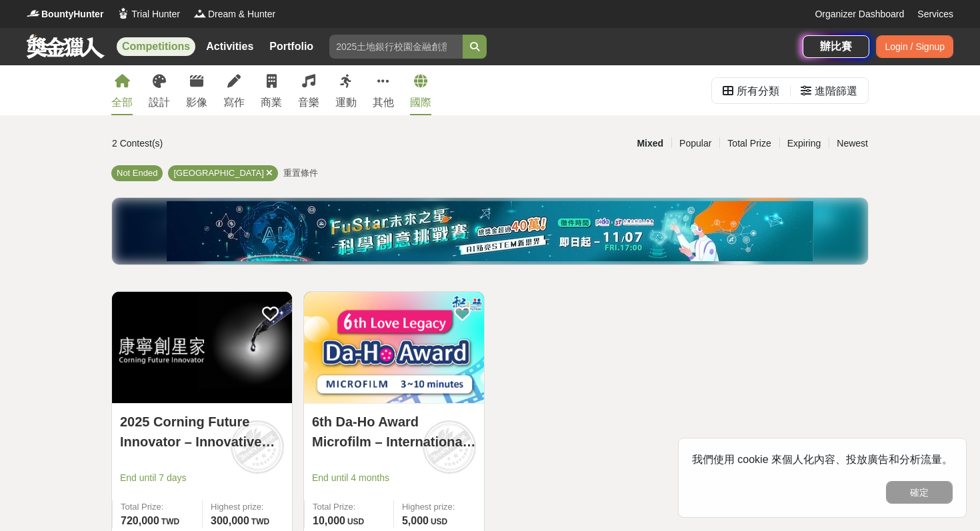 This screenshot has height=531, width=980. What do you see at coordinates (156, 47) in the screenshot?
I see `a: Competitions` at bounding box center [156, 47].